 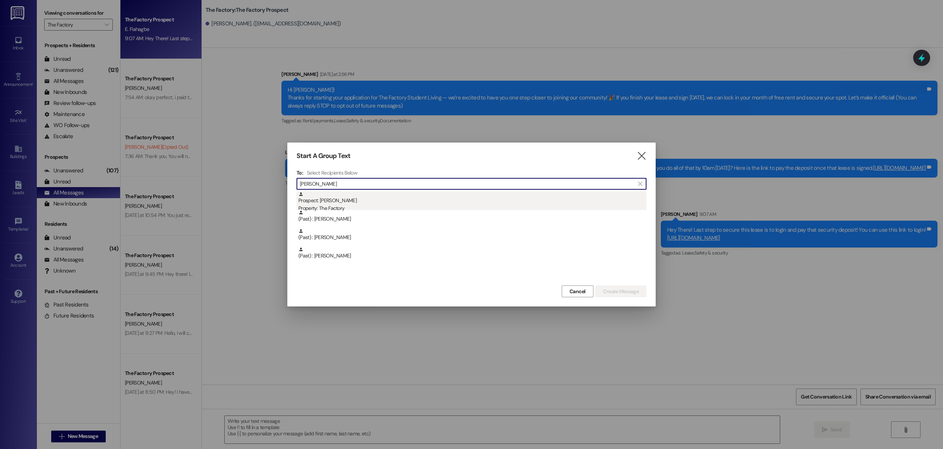 What do you see at coordinates (467, 184) in the screenshot?
I see `input: Search for any contact or apartment` at bounding box center [467, 184].